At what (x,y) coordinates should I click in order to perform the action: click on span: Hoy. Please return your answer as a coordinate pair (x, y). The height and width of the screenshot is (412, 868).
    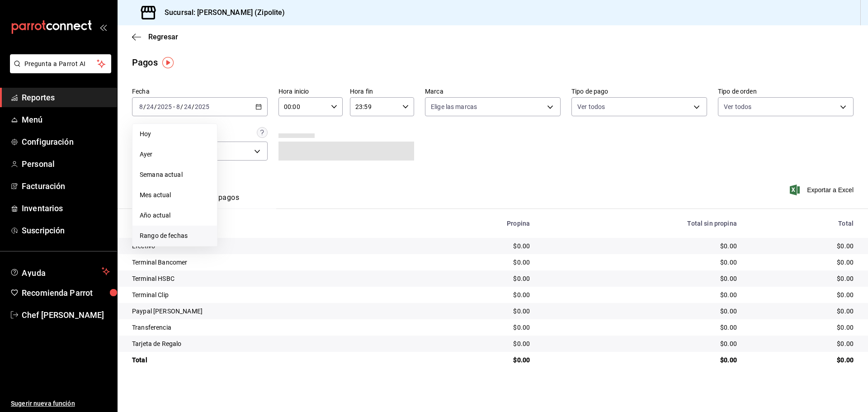
    Looking at the image, I should click on (174, 134).